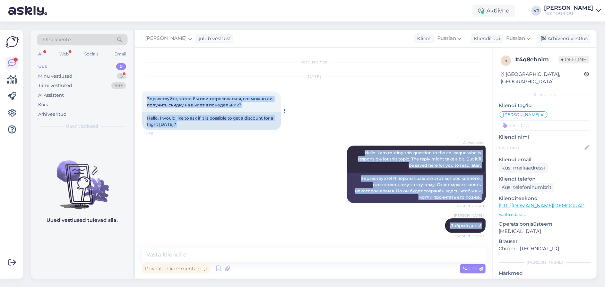 Image resolution: width=605 pixels, height=287 pixels. Describe the element at coordinates (569, 14) in the screenshot. I see `div: TEZ TOUR OÜ` at that location.